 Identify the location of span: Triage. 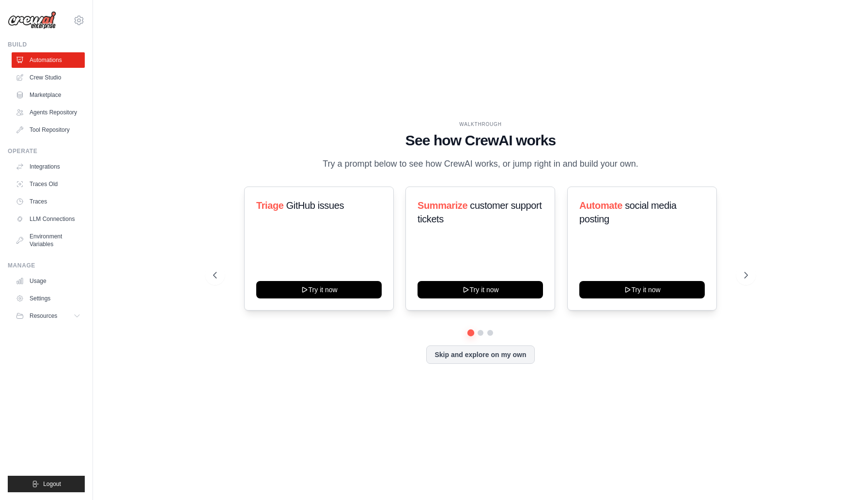
(269, 205).